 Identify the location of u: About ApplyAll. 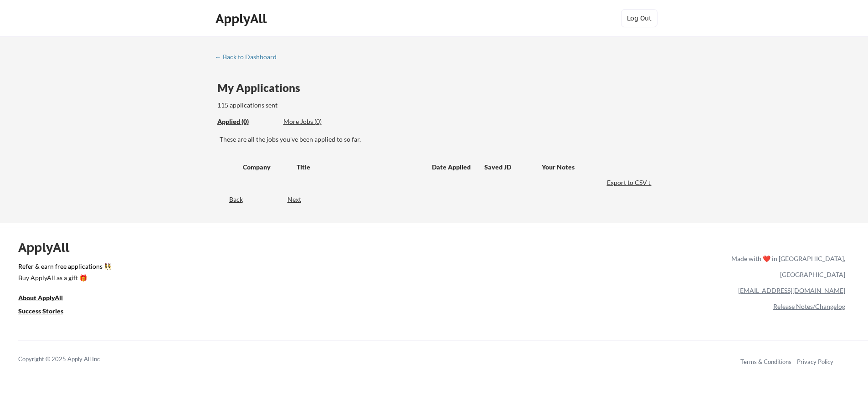
(40, 297).